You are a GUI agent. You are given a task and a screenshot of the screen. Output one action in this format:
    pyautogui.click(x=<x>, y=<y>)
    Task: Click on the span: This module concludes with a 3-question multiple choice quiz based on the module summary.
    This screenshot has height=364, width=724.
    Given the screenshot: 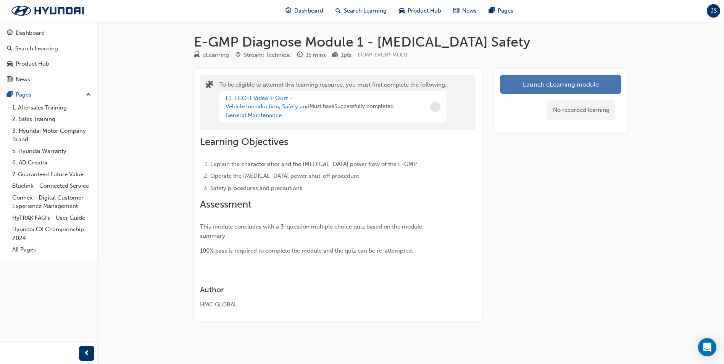 What is the action you would take?
    pyautogui.click(x=312, y=231)
    